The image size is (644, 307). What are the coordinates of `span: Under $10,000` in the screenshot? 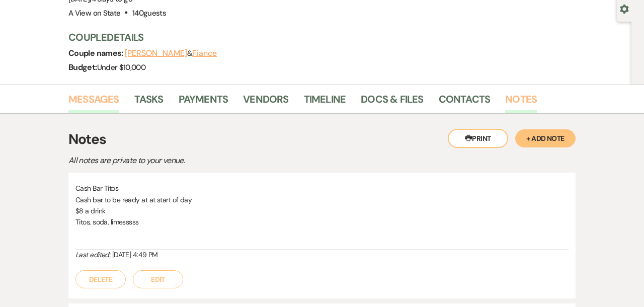 It's located at (122, 67).